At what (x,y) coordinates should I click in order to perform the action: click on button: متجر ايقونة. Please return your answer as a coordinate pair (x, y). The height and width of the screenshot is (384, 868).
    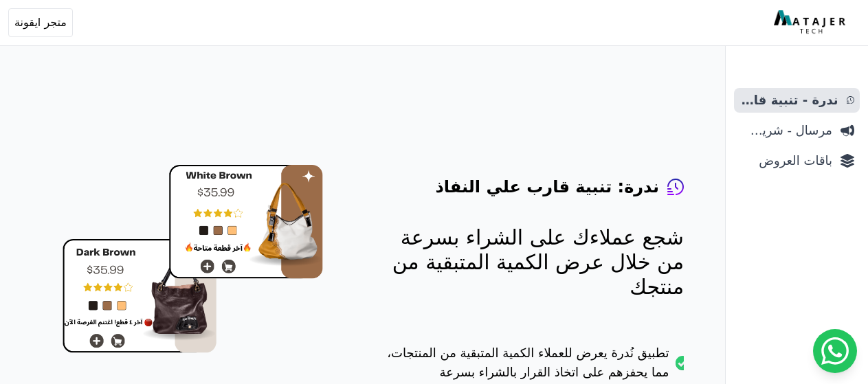
    Looking at the image, I should click on (41, 23).